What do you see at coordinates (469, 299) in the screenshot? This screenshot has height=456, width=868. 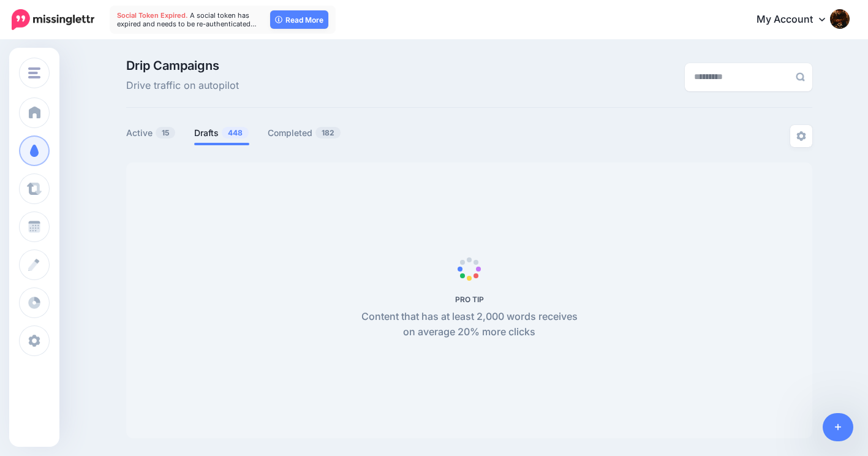 I see `h5: PRO TIP` at bounding box center [469, 299].